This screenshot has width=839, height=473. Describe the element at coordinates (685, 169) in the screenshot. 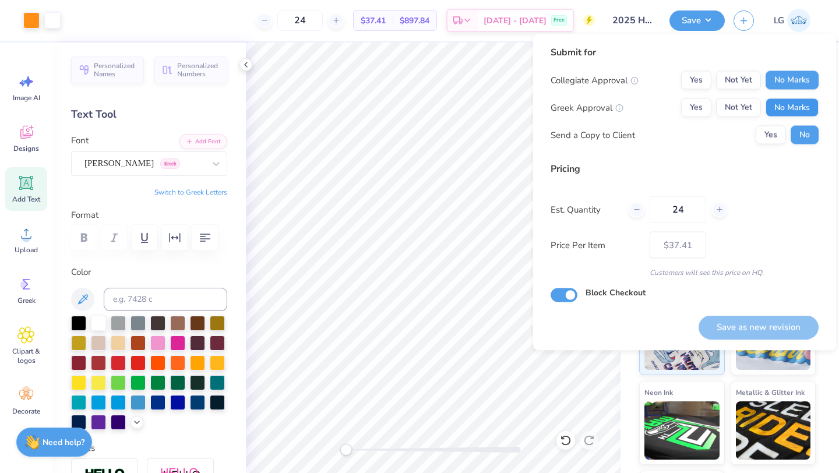

I see `div: Pricing` at that location.